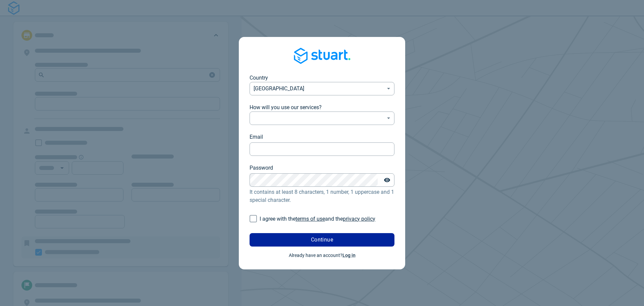 This screenshot has width=644, height=306. I want to click on span: Country, so click(259, 78).